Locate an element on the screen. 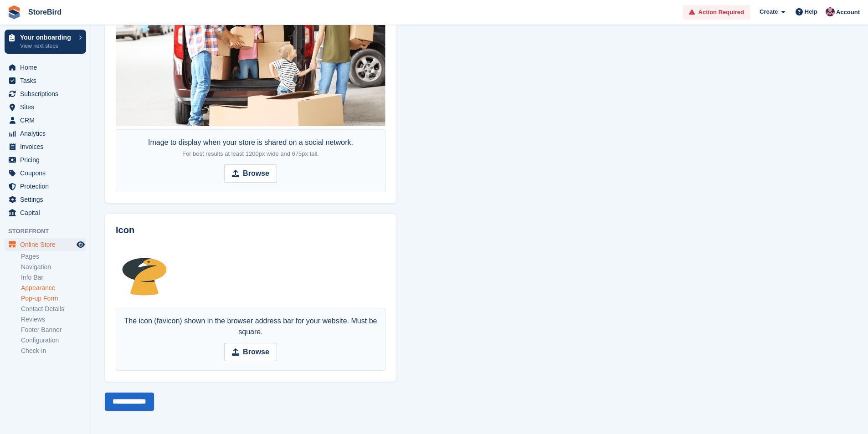 The image size is (868, 434). span: Home is located at coordinates (47, 67).